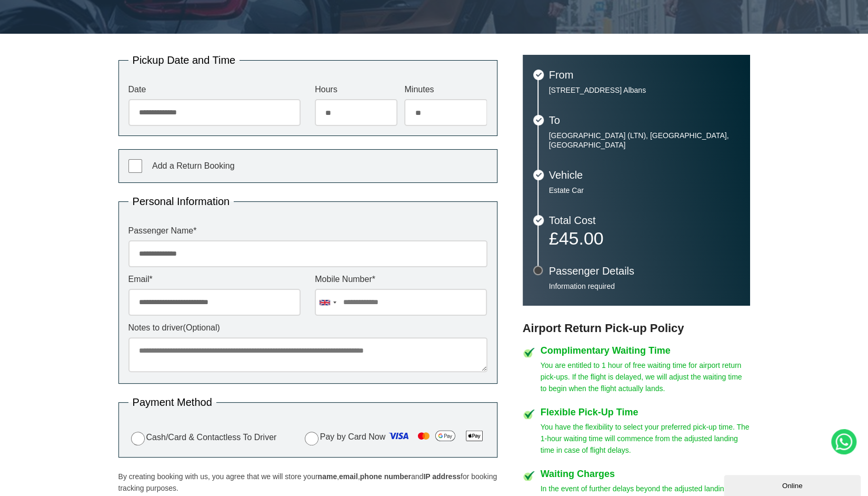  I want to click on label: Email, so click(214, 280).